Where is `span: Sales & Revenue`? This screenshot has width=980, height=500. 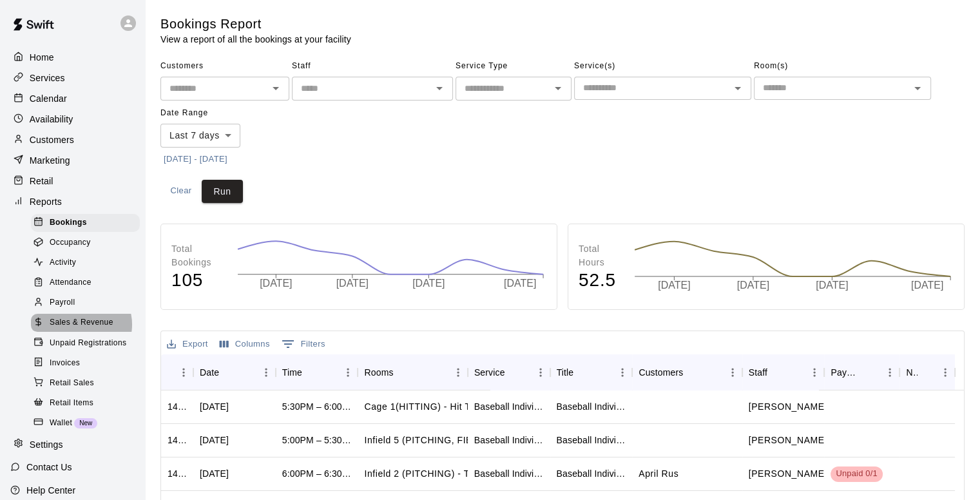 span: Sales & Revenue is located at coordinates (81, 323).